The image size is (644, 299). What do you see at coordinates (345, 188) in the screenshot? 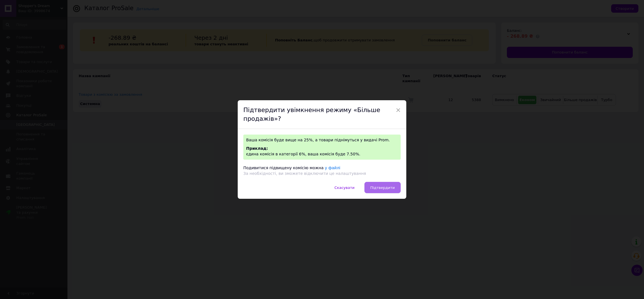
I see `button: Скасувати` at bounding box center [345, 188].